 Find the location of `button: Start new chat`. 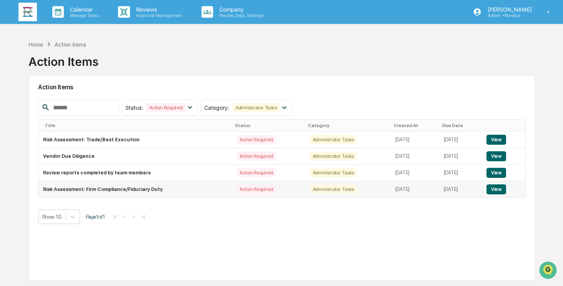

button: Start new chat is located at coordinates (135, 65).